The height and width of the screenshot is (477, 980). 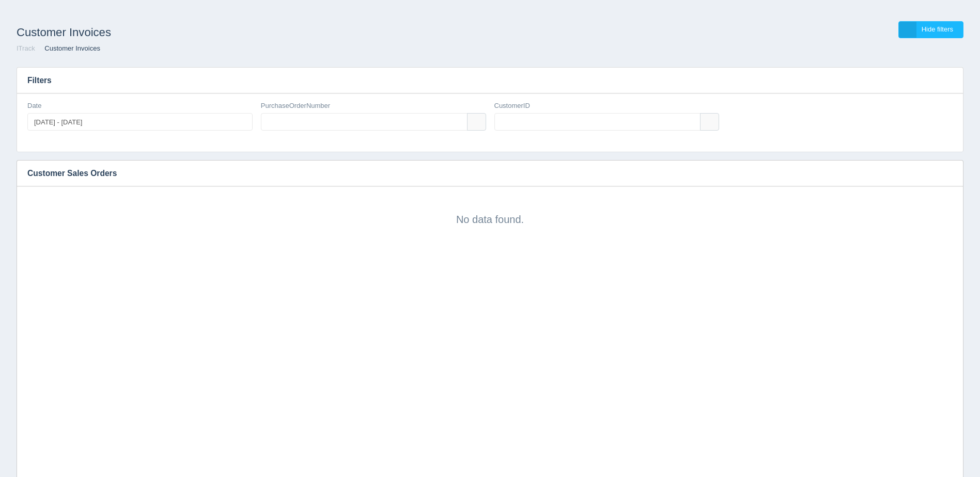 I want to click on label: PurchaseOrderNumber, so click(x=295, y=106).